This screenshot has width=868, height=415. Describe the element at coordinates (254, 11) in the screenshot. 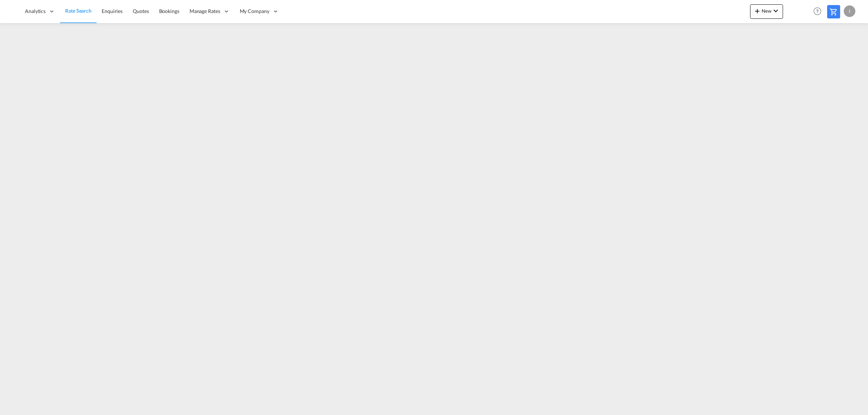

I see `span: My Company` at that location.